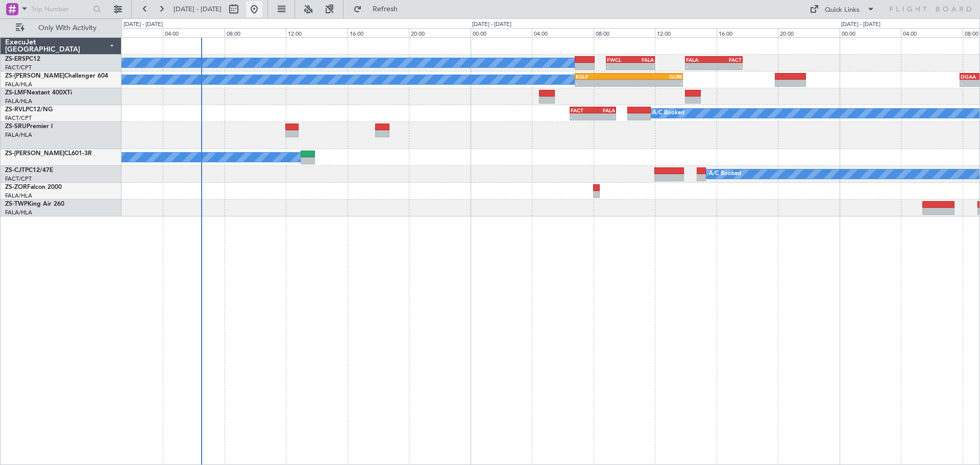  Describe the element at coordinates (38, 93) in the screenshot. I see `a: ZS-LMFNextant 400XTi` at that location.